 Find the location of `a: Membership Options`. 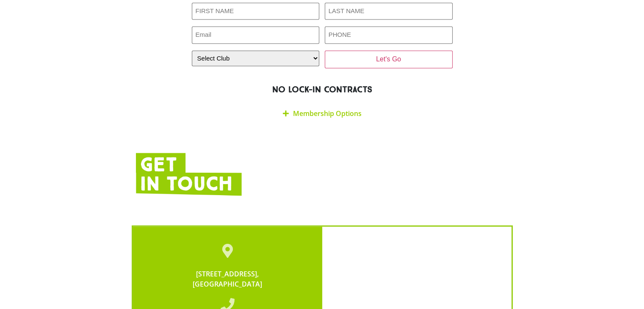

a: Membership Options is located at coordinates (328, 113).